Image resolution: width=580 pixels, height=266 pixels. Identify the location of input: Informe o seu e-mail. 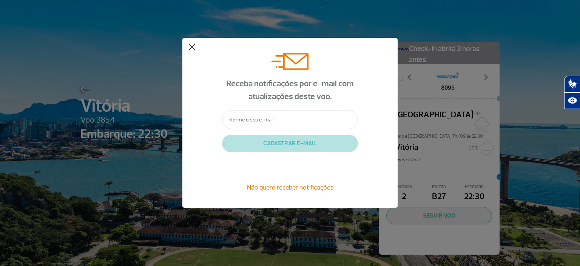
(290, 119).